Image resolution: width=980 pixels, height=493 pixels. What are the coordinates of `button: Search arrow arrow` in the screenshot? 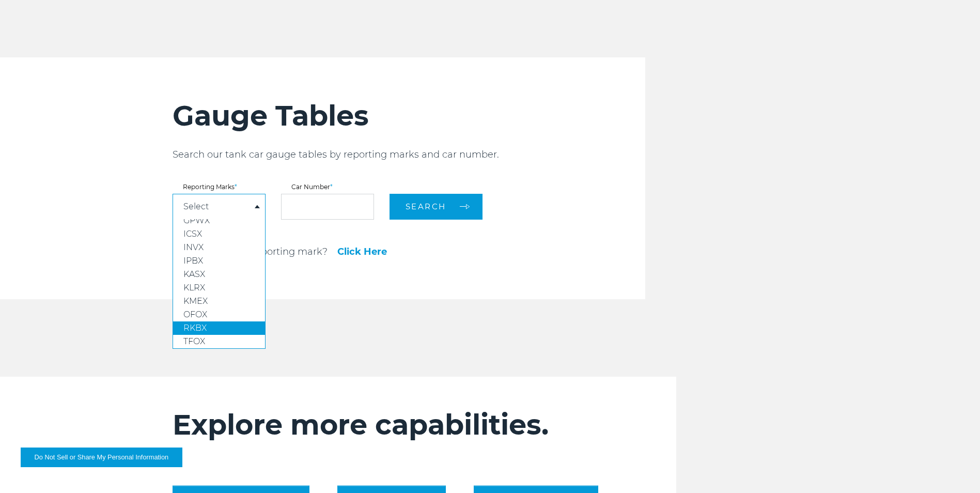 It's located at (436, 207).